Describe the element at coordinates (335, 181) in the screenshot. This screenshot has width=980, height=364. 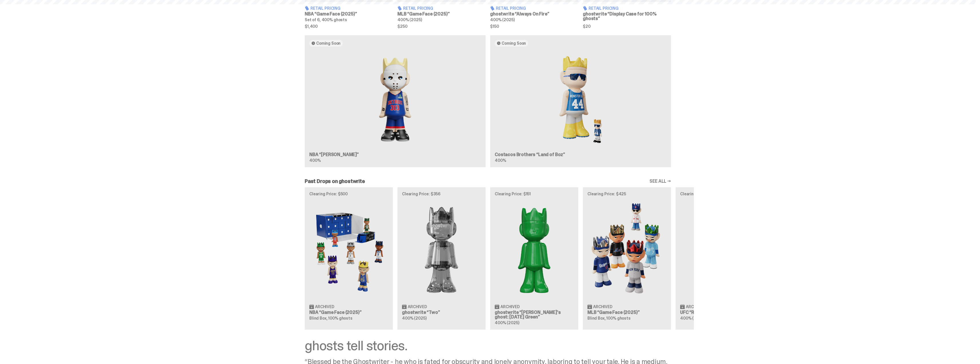
I see `h2: Past Drops on ghostwrite` at that location.